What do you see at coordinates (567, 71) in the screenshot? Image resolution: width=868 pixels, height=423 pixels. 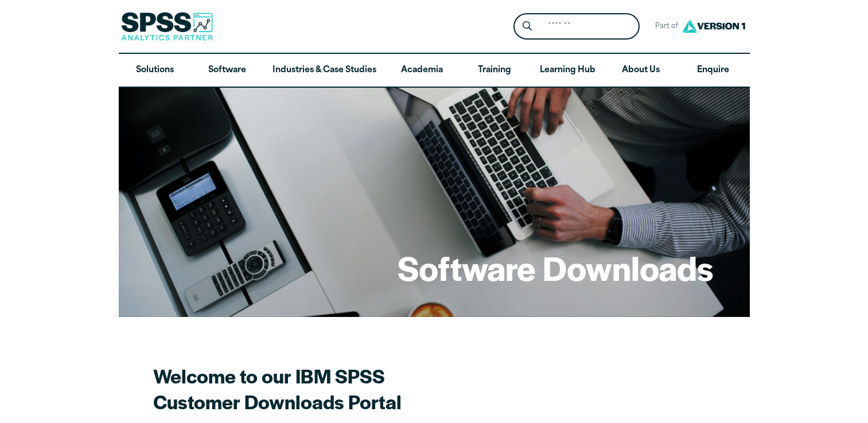 I see `a: Learning Hub` at bounding box center [567, 71].